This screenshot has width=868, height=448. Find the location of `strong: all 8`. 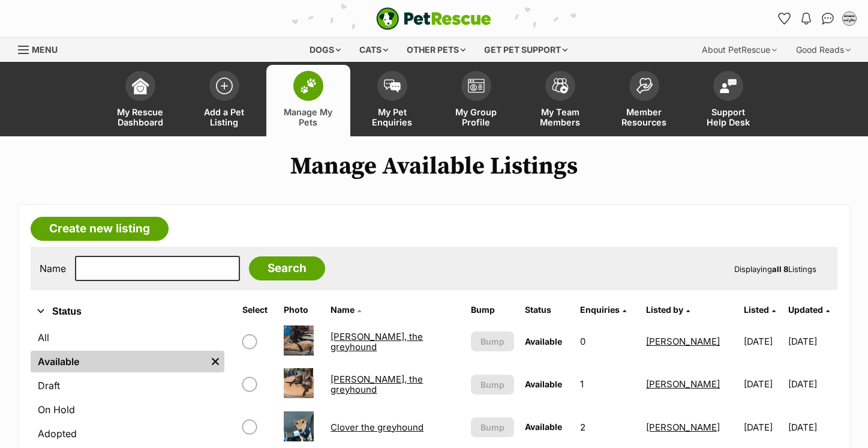

strong: all 8 is located at coordinates (780, 269).